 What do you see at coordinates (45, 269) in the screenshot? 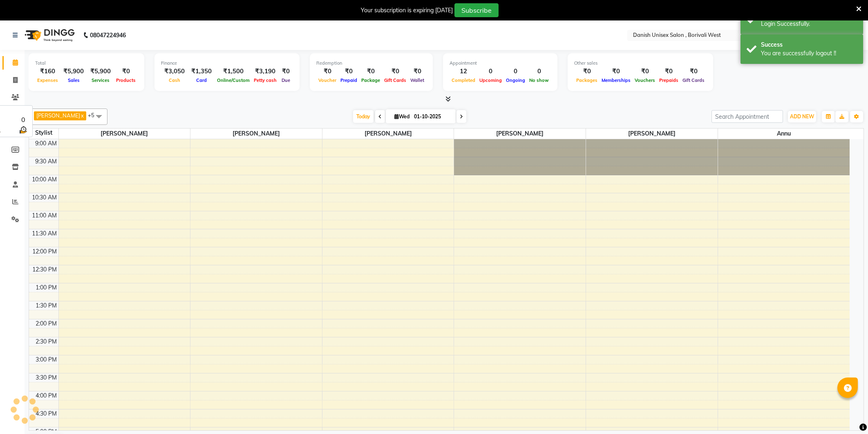
I see `div: 12:30 PM` at bounding box center [45, 269].